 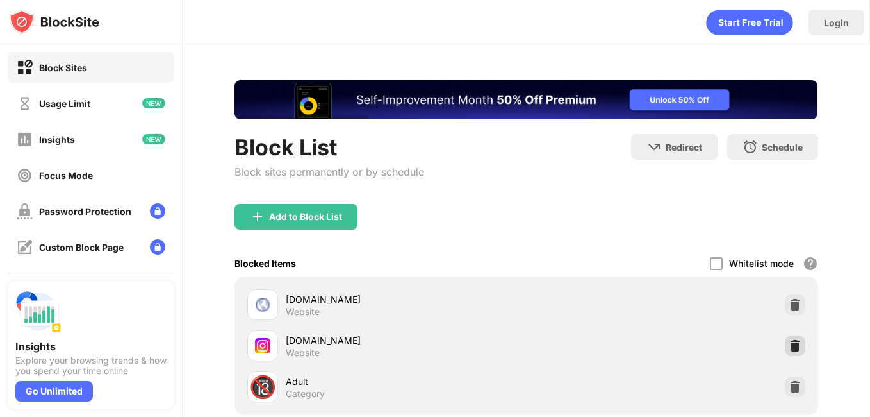 What do you see at coordinates (24, 139) in the screenshot?
I see `img: insights-off.svg` at bounding box center [24, 139].